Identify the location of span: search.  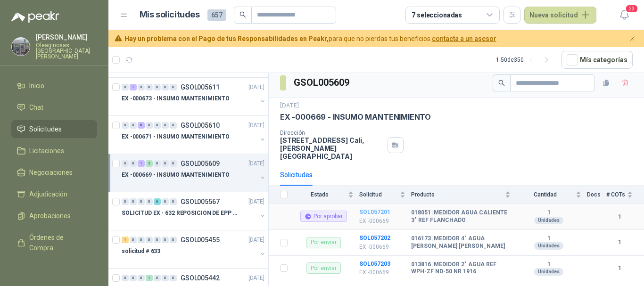
(502, 83).